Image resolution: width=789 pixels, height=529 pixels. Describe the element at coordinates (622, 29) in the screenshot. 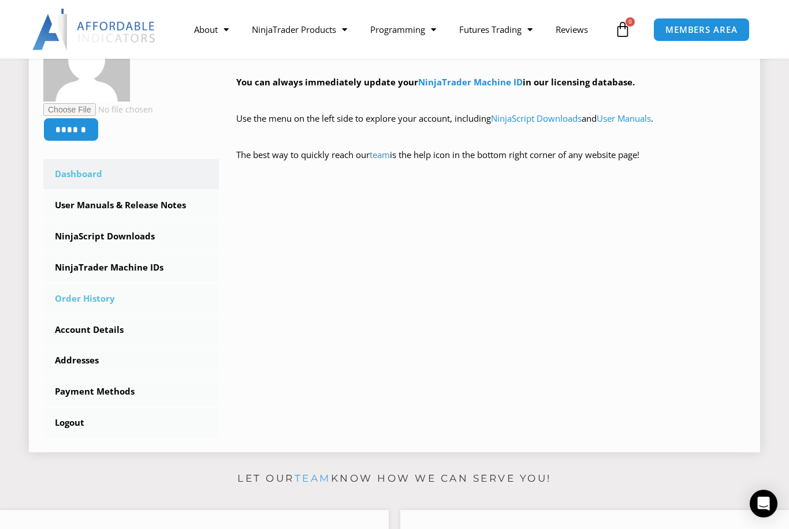

I see `a: 0` at that location.